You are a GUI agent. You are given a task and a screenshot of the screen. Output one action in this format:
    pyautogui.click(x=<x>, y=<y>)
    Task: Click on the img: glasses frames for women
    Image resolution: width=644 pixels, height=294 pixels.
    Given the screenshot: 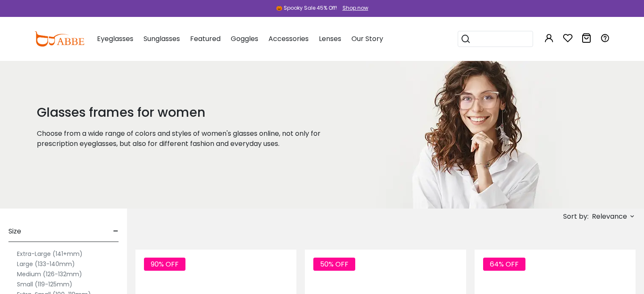 What is the action you would take?
    pyautogui.click(x=473, y=134)
    